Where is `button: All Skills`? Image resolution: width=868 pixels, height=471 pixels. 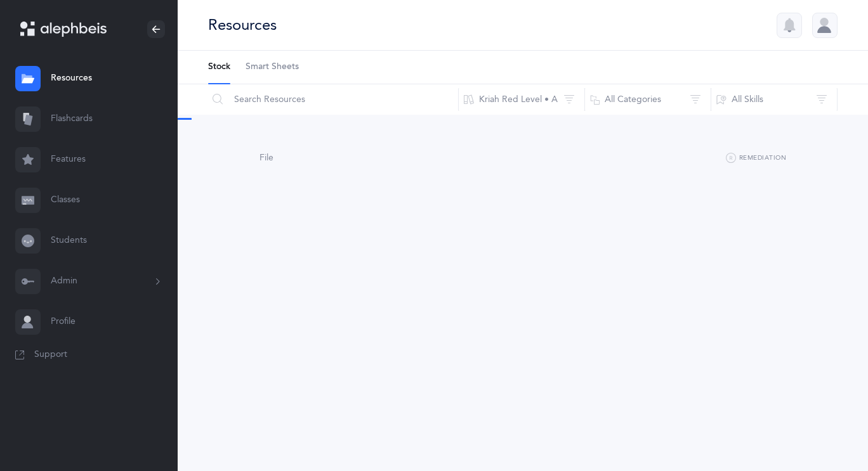
button: All Skills is located at coordinates (773, 100).